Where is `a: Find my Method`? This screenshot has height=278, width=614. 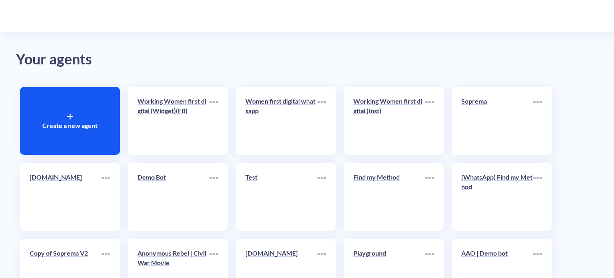
a: Find my Method is located at coordinates (389, 197).